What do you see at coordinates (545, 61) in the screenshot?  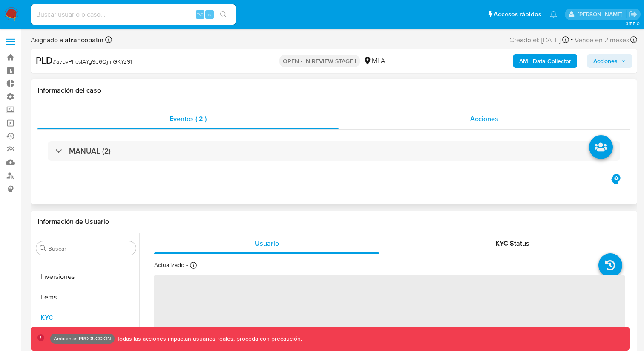 I see `b: AML Data Collector` at bounding box center [545, 61].